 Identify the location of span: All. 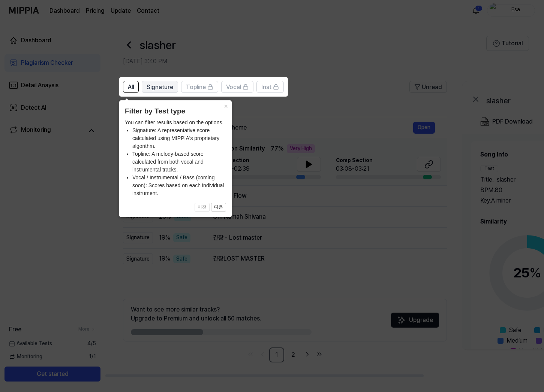
(131, 87).